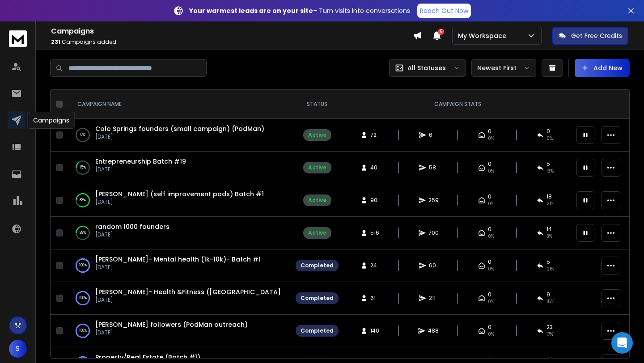 The height and width of the screenshot is (363, 644). Describe the element at coordinates (133, 227) in the screenshot. I see `span: random 1000 founders` at that location.